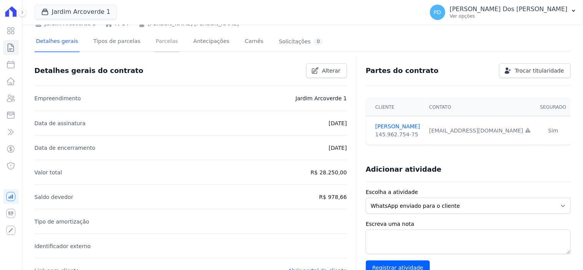 Image resolution: width=583 pixels, height=270 pixels. What do you see at coordinates (395, 107) in the screenshot?
I see `th: Cliente` at bounding box center [395, 107].